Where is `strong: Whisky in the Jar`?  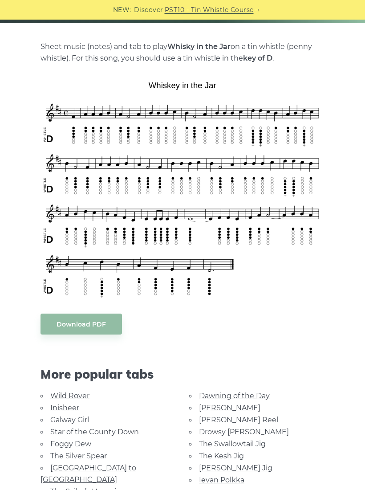
strong: Whisky in the Jar is located at coordinates (199, 46).